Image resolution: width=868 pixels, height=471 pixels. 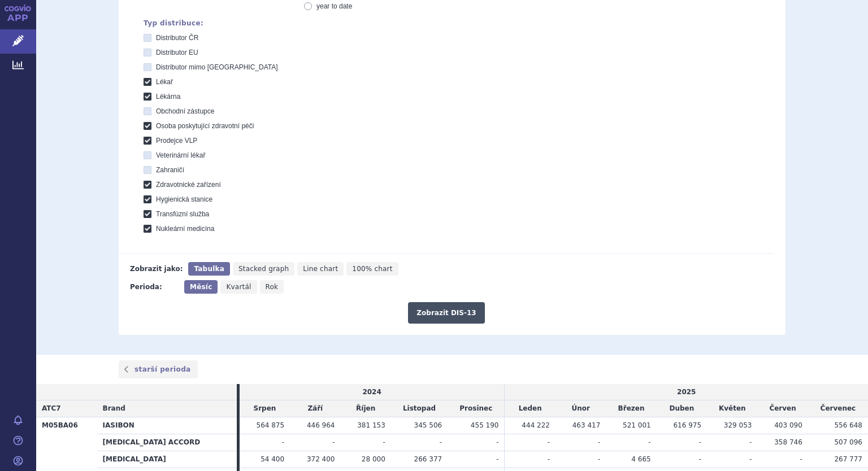 I want to click on span: Zahraničí, so click(x=170, y=170).